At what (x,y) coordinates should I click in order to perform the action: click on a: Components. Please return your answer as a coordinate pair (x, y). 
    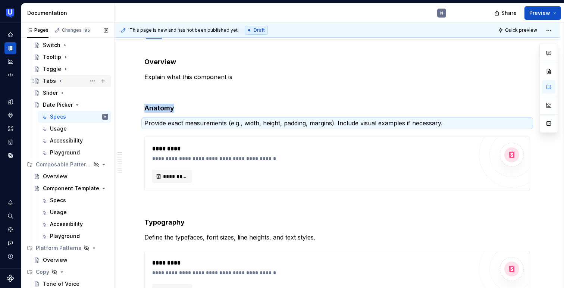
    Looking at the image, I should click on (10, 115).